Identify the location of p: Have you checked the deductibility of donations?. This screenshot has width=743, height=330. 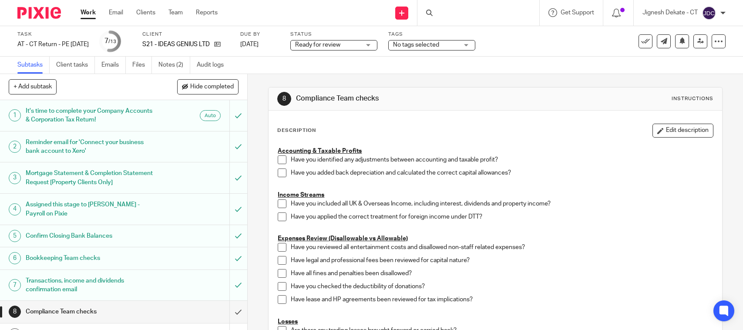
(502, 287).